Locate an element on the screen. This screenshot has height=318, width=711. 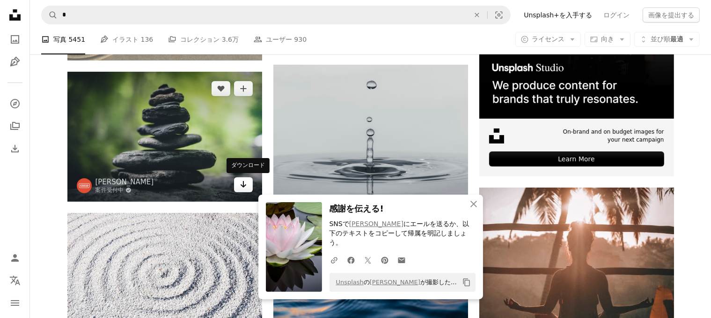
div: ダウンロード is located at coordinates (248, 165).